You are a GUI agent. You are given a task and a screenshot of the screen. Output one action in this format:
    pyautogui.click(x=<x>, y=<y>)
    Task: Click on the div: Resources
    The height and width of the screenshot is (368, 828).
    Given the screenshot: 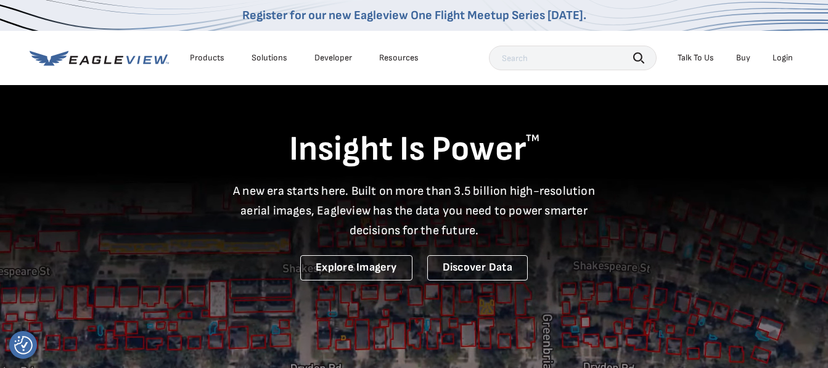 What is the action you would take?
    pyautogui.click(x=399, y=58)
    